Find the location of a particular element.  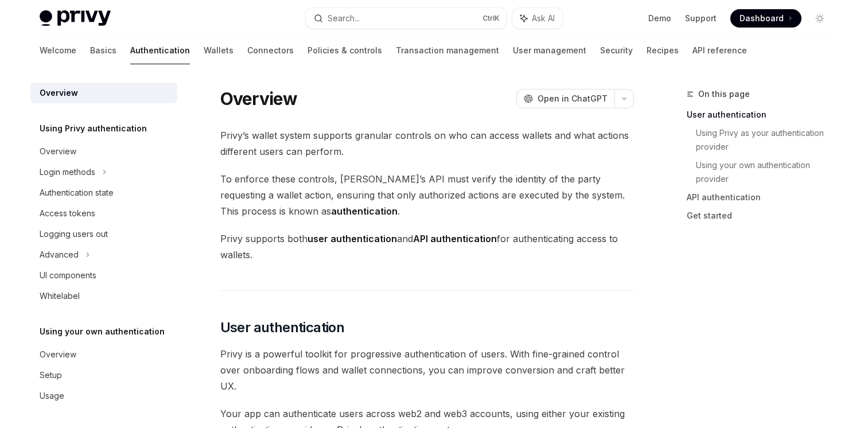

span: Privy is a powerful toolkit for progressive authentication of users. With fine-grained control ov... is located at coordinates (427, 370).